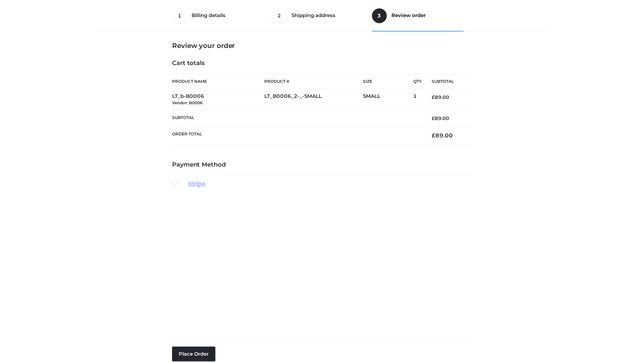 The image size is (644, 362). I want to click on th: Qty, so click(417, 81).